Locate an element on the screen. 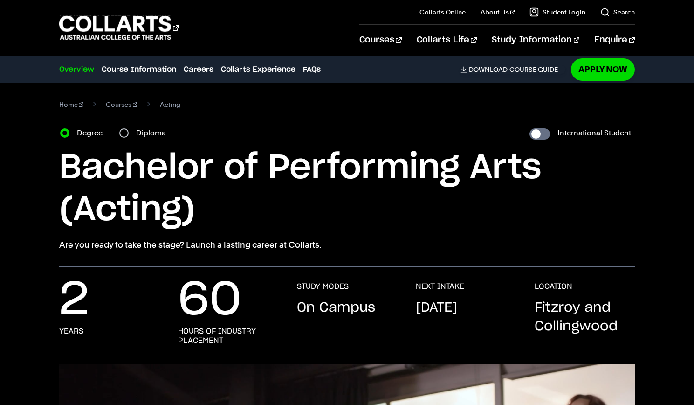 The width and height of the screenshot is (694, 405). a: Study Information is located at coordinates (535, 40).